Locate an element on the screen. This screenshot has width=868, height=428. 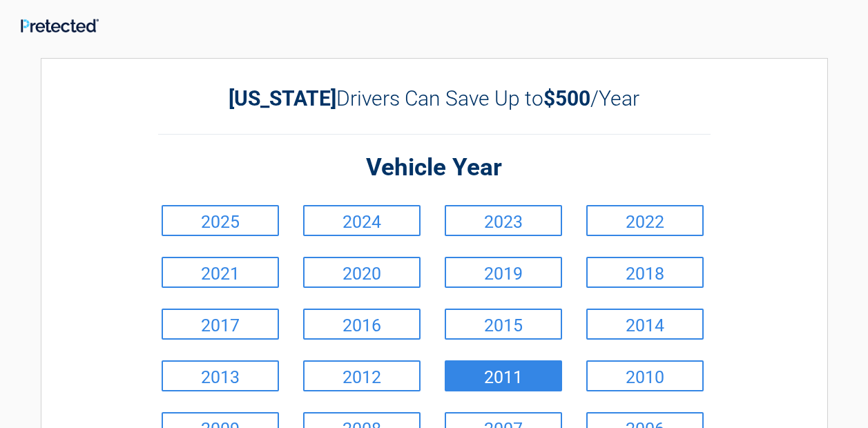
a: 2022 is located at coordinates (645, 220).